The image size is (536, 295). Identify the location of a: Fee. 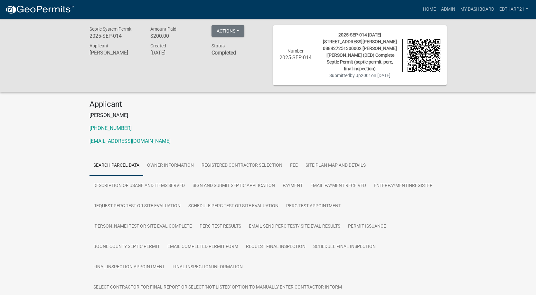
(294, 166).